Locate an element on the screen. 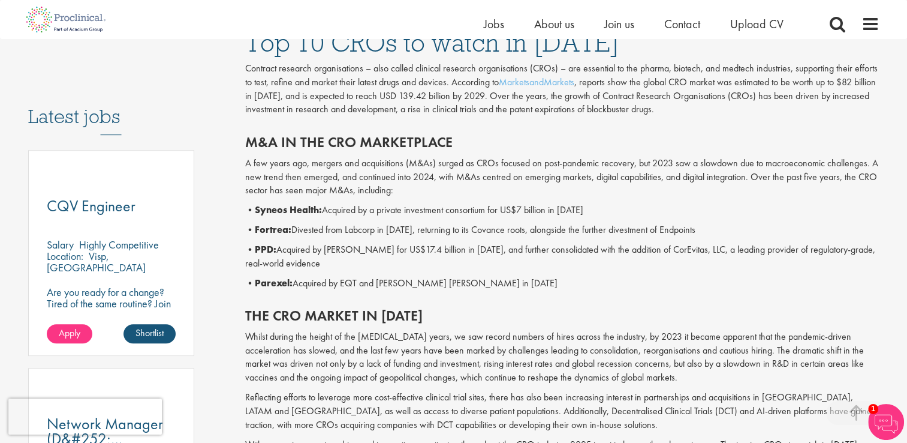 This screenshot has height=443, width=907. p: Are you ready for a change? Tired of the same routine? Join our team and make your mark in the in... is located at coordinates (112, 309).